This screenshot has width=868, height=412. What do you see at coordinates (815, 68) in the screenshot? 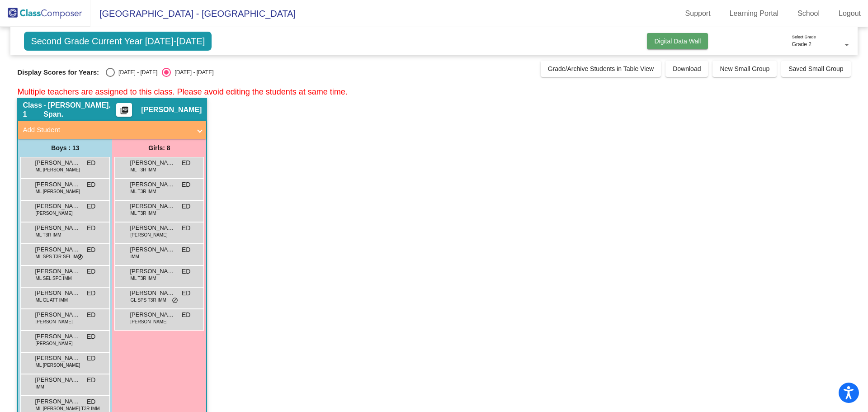
I see `span: Saved Small Group` at bounding box center [815, 68].